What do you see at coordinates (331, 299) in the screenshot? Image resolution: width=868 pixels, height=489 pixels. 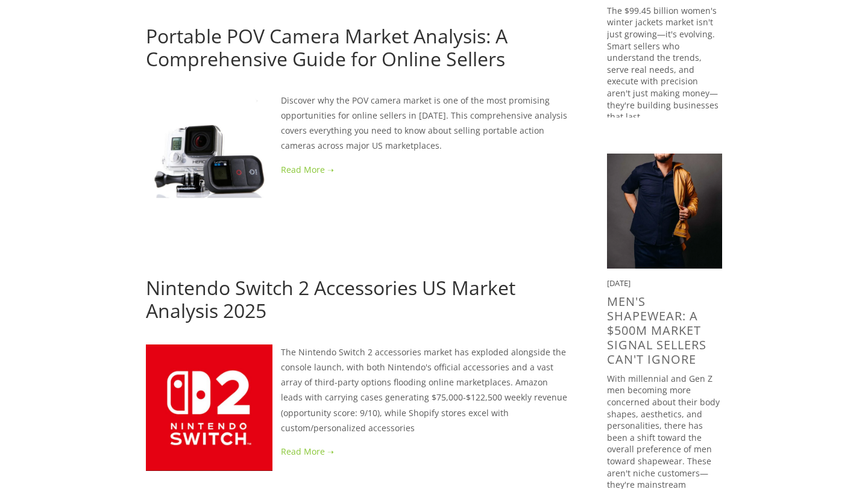 I see `a: Nintendo Switch 2 Accessories US Market Analysis 2025` at bounding box center [331, 299].